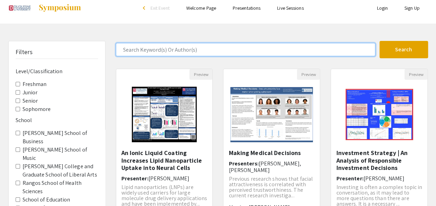  What do you see at coordinates (24, 52) in the screenshot?
I see `h5: Filters` at bounding box center [24, 52].